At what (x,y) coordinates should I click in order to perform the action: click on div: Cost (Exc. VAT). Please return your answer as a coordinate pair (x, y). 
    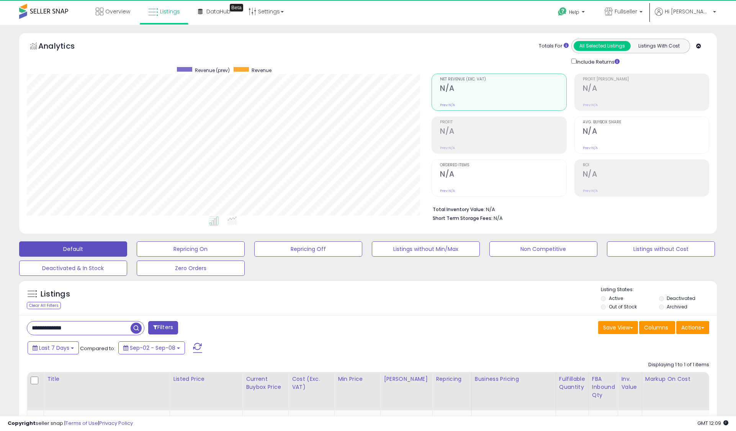
    Looking at the image, I should click on (311, 383).